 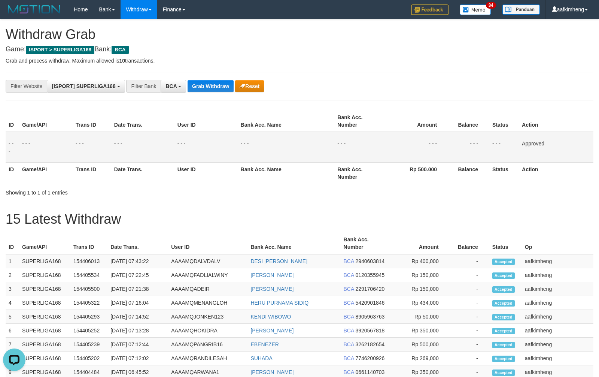 I want to click on td: AAAAMQDALVDALV, so click(x=208, y=261).